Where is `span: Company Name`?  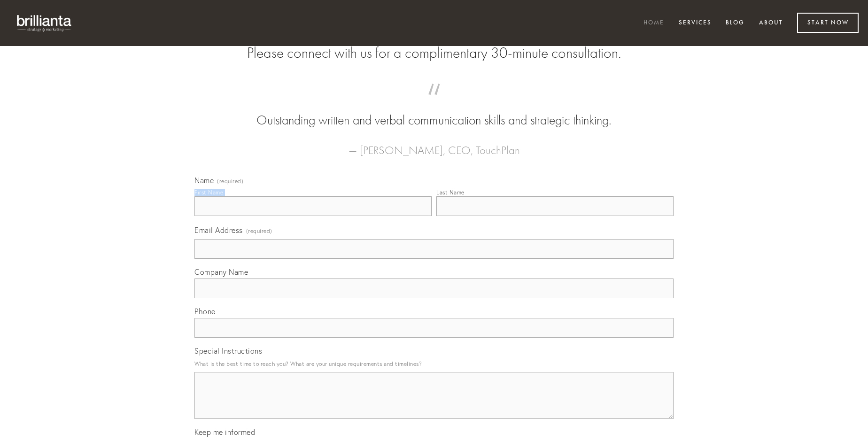
span: Company Name is located at coordinates (221, 272).